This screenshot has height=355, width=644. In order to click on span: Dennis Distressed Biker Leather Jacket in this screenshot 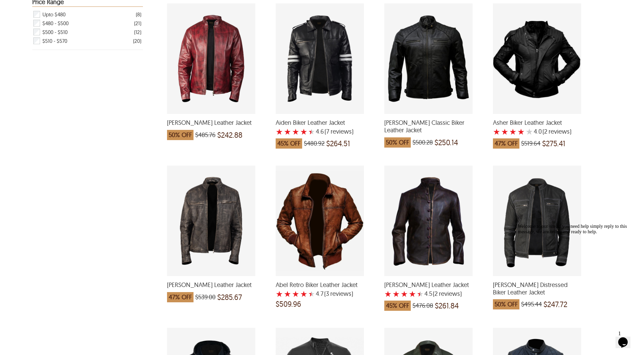, I will do `click(537, 289)`.